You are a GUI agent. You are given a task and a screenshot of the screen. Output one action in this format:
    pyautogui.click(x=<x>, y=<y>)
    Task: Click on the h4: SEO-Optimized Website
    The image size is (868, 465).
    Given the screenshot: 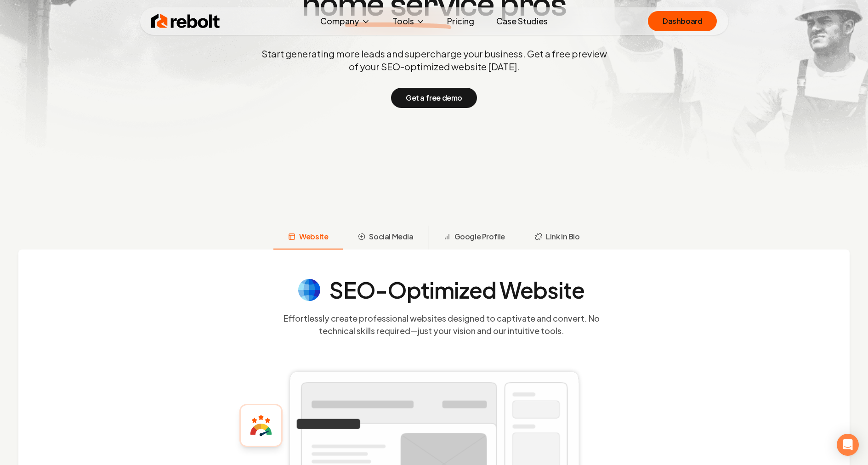 What is the action you would take?
    pyautogui.click(x=458, y=290)
    